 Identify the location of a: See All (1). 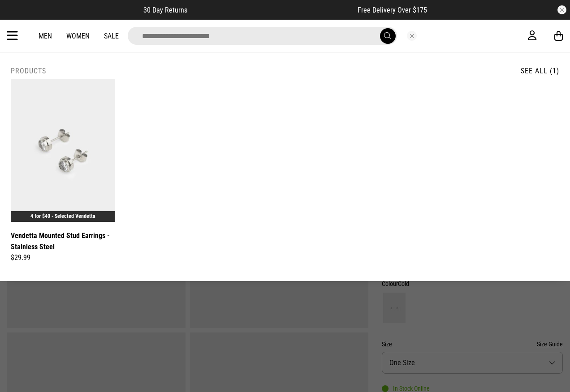
(540, 71).